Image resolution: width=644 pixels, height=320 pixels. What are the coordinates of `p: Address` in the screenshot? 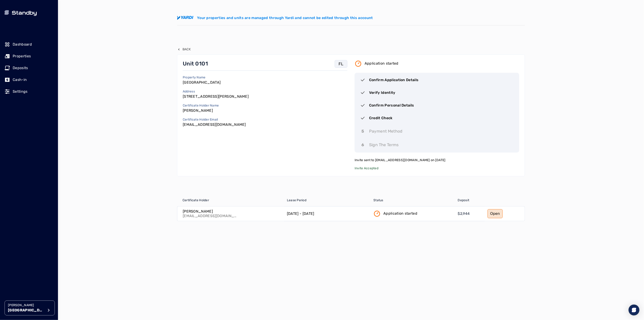 It's located at (215, 91).